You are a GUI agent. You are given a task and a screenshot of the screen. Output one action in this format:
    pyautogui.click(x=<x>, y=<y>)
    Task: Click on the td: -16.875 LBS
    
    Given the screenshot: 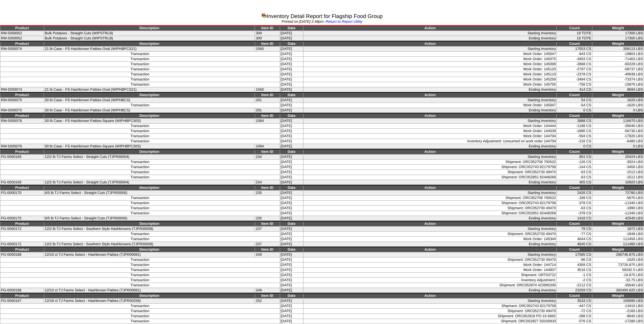 What is the action you would take?
    pyautogui.click(x=619, y=275)
    